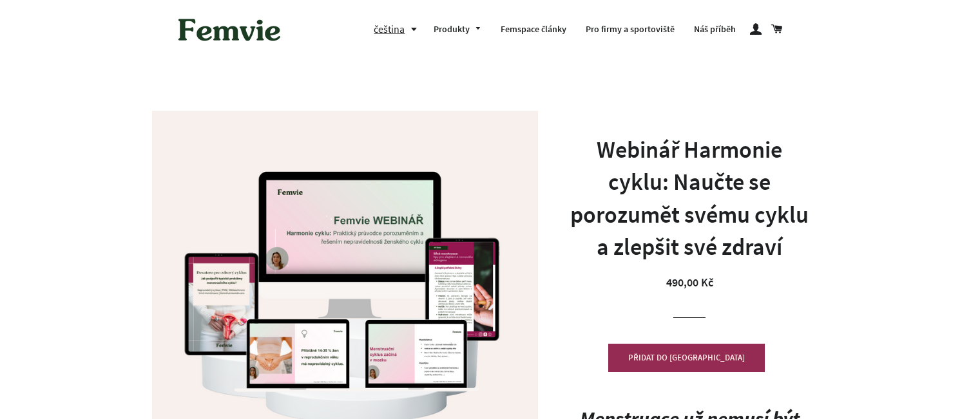  What do you see at coordinates (229, 30) in the screenshot?
I see `img: Femvie` at bounding box center [229, 30].